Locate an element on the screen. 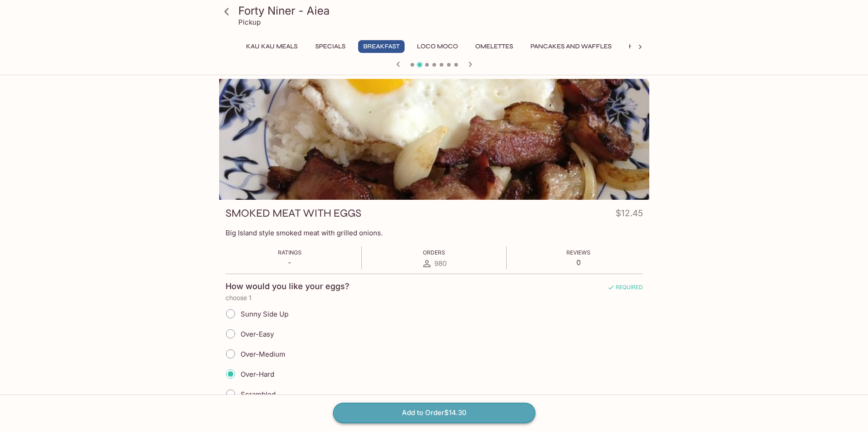  span: Scrambled is located at coordinates (257, 394).